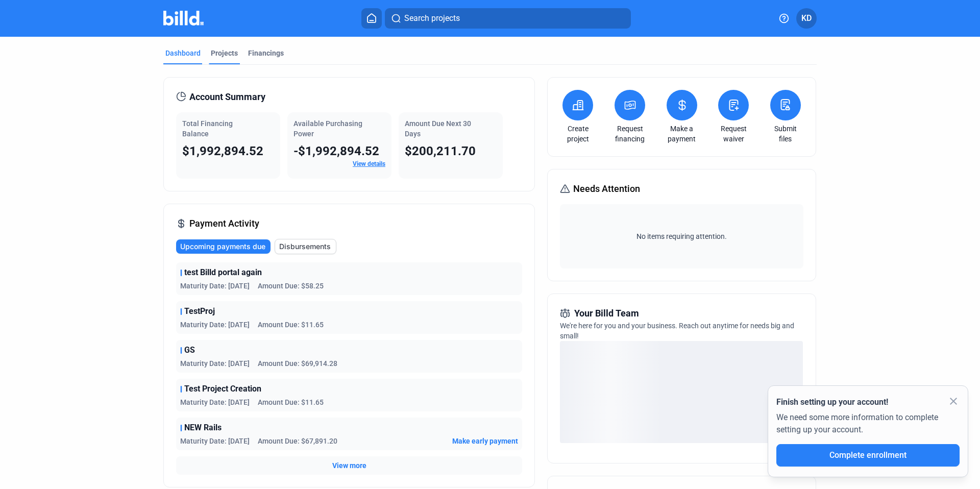 The image size is (980, 489). What do you see at coordinates (298, 442) in the screenshot?
I see `span: Amount Due: $67,891.20` at bounding box center [298, 442].